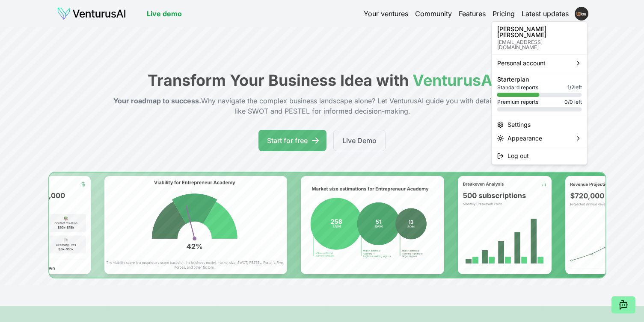 Image resolution: width=644 pixels, height=322 pixels. Describe the element at coordinates (540, 125) in the screenshot. I see `a: Settings` at that location.